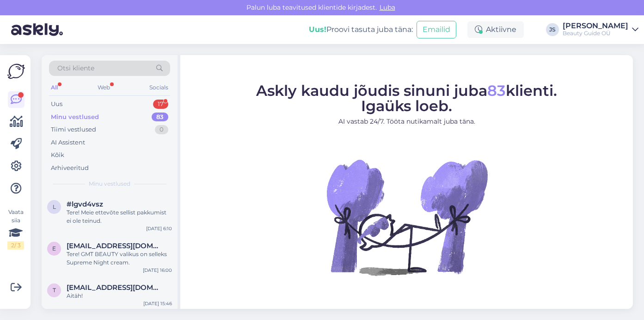  What do you see at coordinates (16, 245) in the screenshot?
I see `div: 2 / 3` at bounding box center [16, 245].